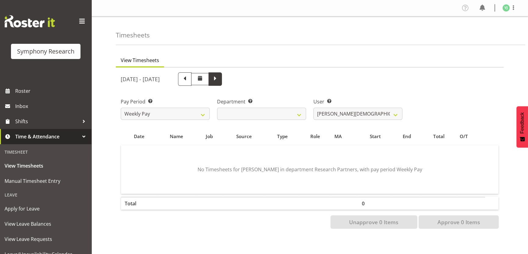 This screenshot has width=528, height=254. What do you see at coordinates (52, 106) in the screenshot?
I see `span: Inbox` at bounding box center [52, 106].